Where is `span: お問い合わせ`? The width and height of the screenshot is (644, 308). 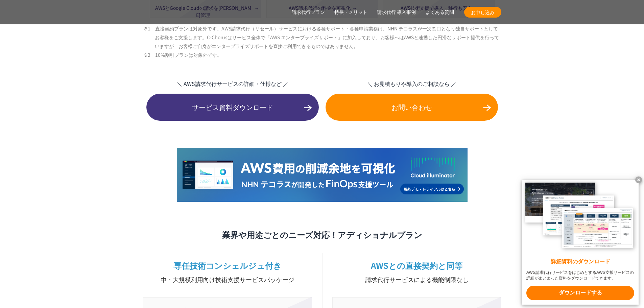 span: お問い合わせ is located at coordinates (412, 107).